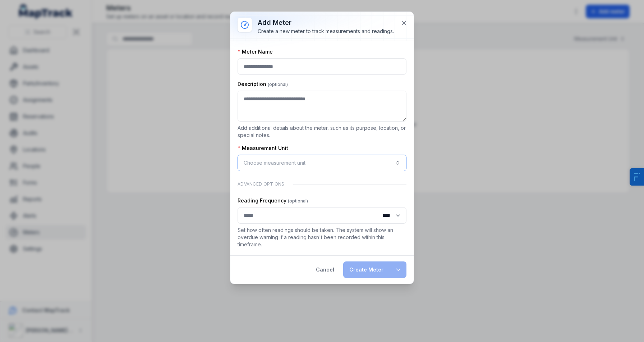 The height and width of the screenshot is (342, 644). What do you see at coordinates (322, 67) in the screenshot?
I see `input: :r25:-form-item-label` at bounding box center [322, 67].